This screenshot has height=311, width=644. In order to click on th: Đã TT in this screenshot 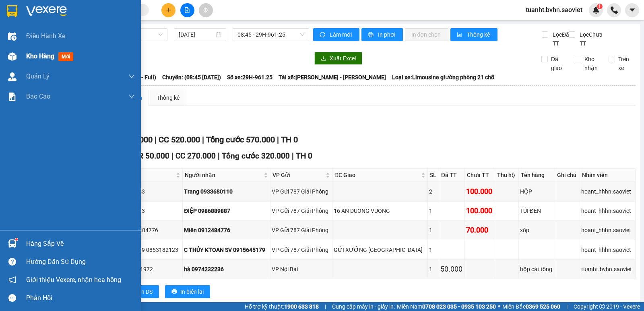, I will do `click(452, 175)`.